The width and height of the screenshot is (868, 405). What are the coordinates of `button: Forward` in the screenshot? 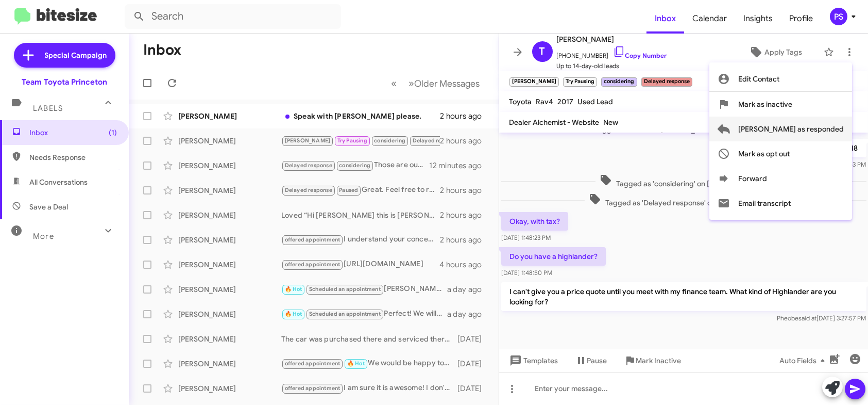 It's located at (781, 179).